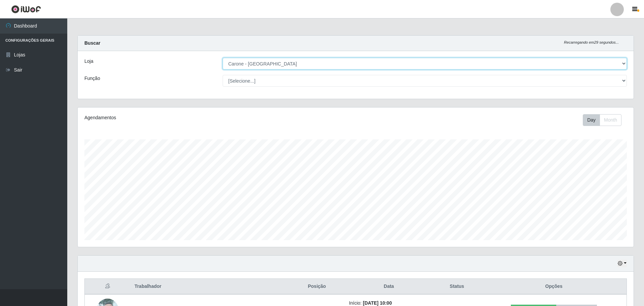 This screenshot has height=306, width=644. I want to click on i: Recarregando em 29 segundos..., so click(591, 42).